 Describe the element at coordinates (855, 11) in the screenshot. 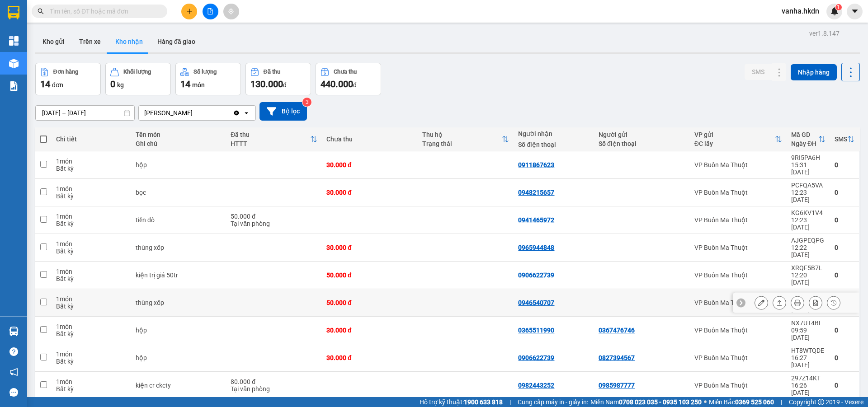

I see `span: caret-down` at that location.